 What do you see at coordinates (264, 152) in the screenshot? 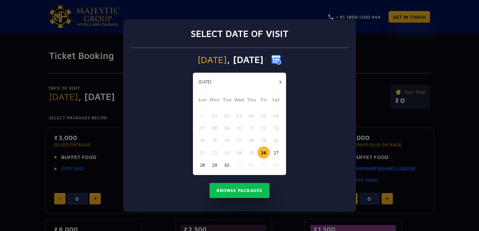
I see `button: 26` at bounding box center [264, 152].